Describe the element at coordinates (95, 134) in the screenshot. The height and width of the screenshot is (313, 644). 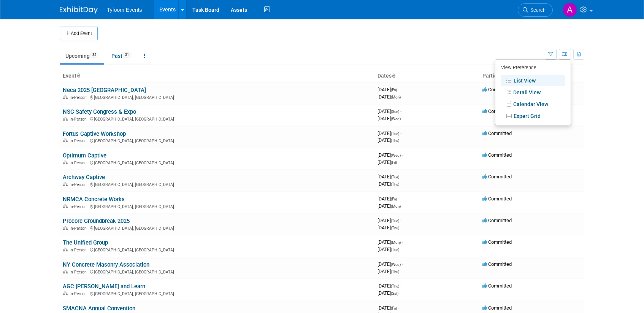
I see `a: Fortus Captive Workshop` at that location.